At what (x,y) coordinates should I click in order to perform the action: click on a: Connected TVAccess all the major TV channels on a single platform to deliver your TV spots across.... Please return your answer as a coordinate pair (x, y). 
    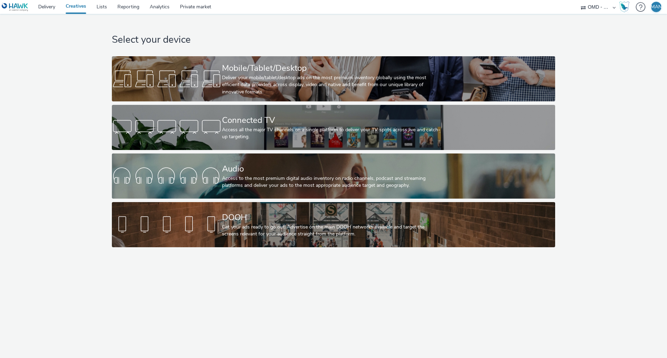
    Looking at the image, I should click on (333, 128).